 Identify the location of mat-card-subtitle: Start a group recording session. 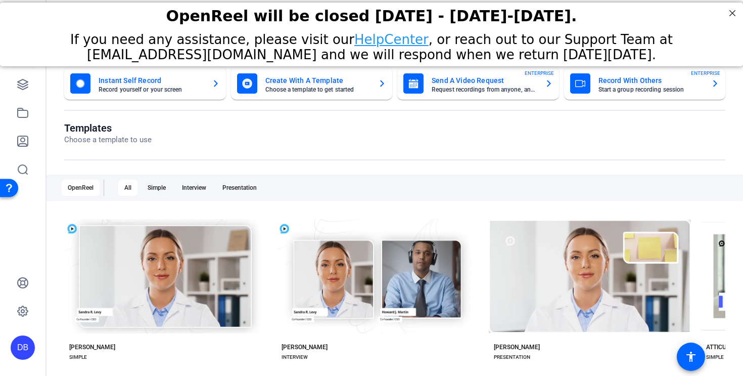
(651, 89).